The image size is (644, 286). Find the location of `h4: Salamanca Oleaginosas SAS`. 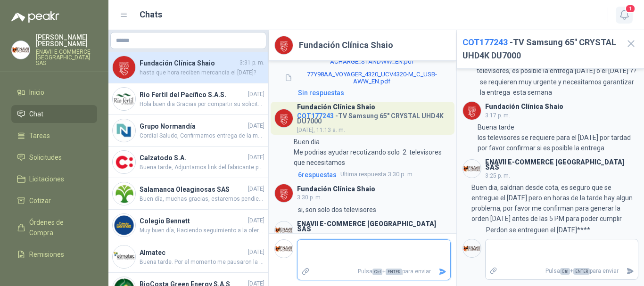

h4: Salamanca Oleaginosas SAS is located at coordinates (193, 189).